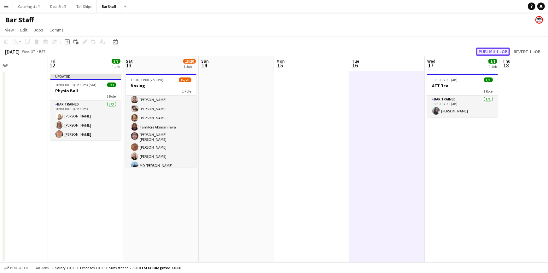  I want to click on a: View, so click(9, 30).